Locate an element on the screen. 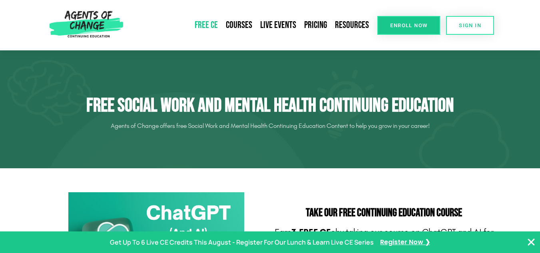 Image resolution: width=540 pixels, height=253 pixels. p: Get Up To 6 Live CE Credits This August - Register For Our Lunch & Learn Live CE Series is located at coordinates (242, 242).